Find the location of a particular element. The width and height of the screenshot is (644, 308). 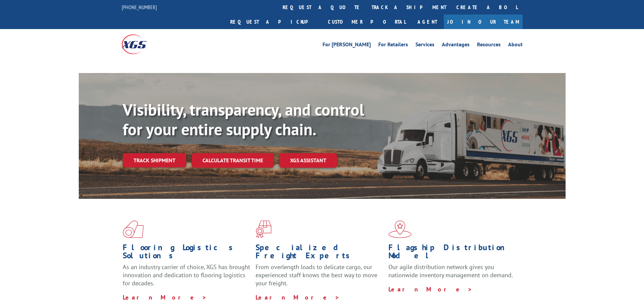

h1: Specialized Freight Experts is located at coordinates (320, 253).